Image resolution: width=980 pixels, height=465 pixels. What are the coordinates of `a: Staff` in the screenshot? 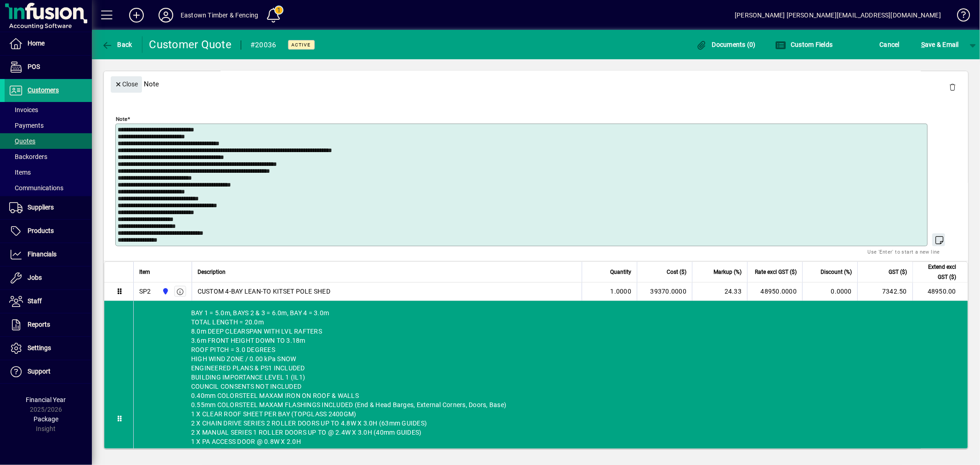 It's located at (48, 302).